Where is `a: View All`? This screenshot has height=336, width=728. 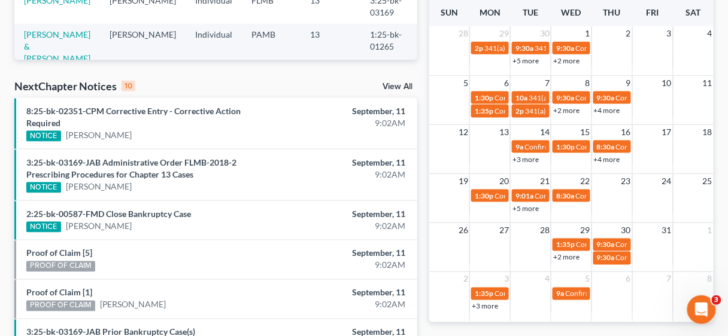 a: View All is located at coordinates (398, 87).